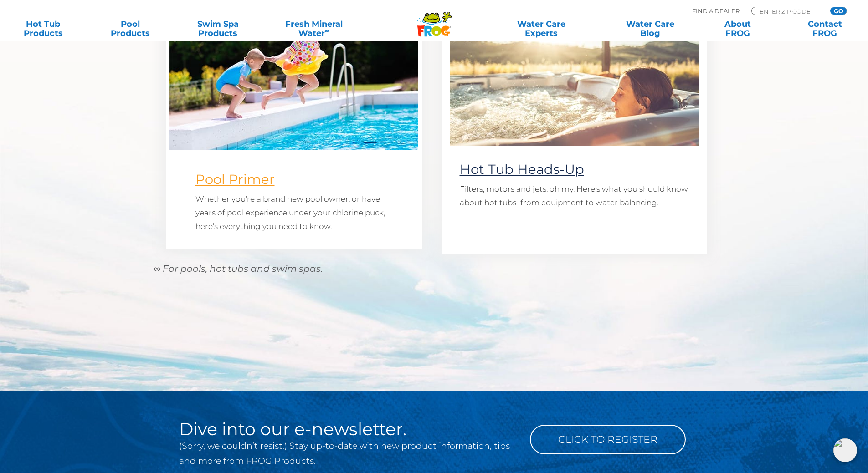  Describe the element at coordinates (574, 75) in the screenshot. I see `img: hottubhome` at that location.